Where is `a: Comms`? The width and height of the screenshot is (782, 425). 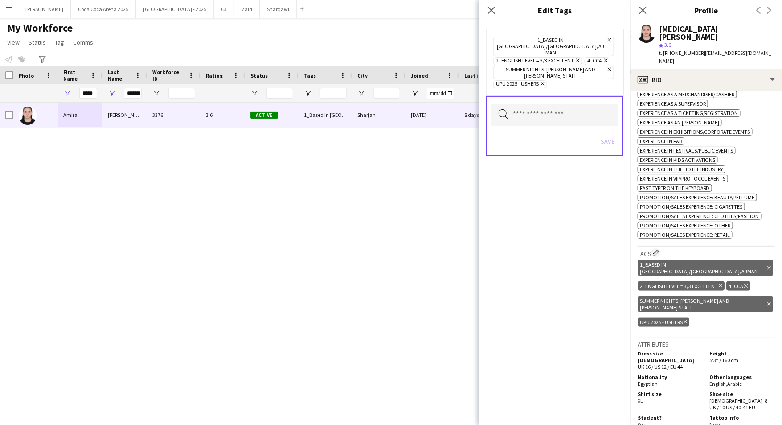
a: Comms is located at coordinates (83, 42).